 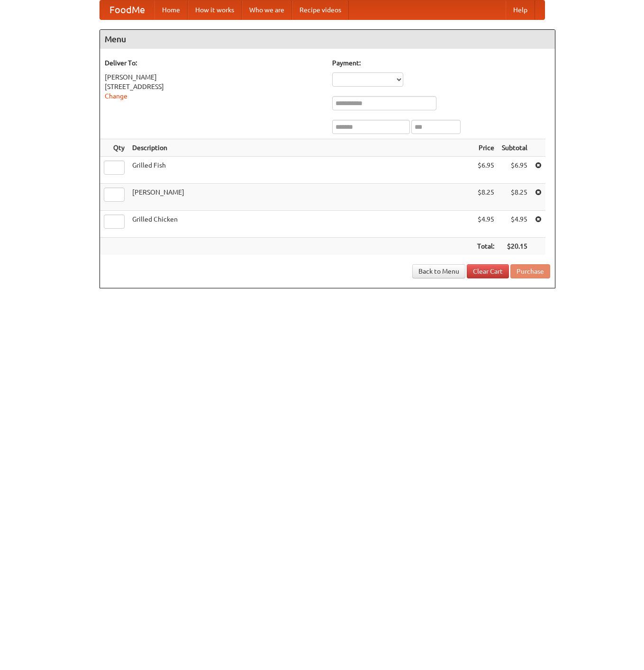 What do you see at coordinates (486, 148) in the screenshot?
I see `th: Price` at bounding box center [486, 148].